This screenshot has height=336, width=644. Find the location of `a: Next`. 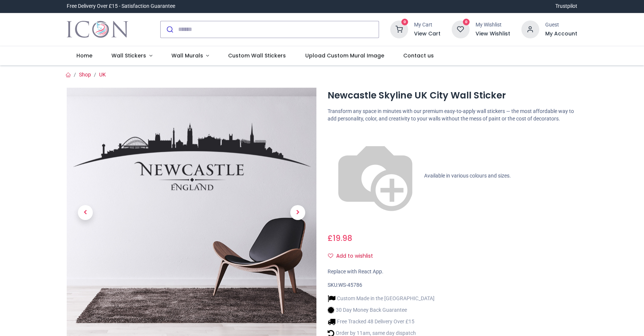

a: Next is located at coordinates (298, 212).